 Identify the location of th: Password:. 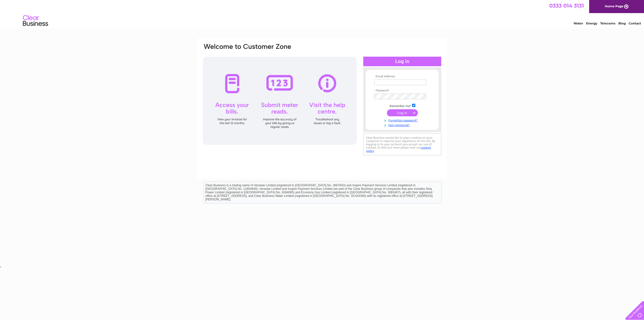
(403, 91).